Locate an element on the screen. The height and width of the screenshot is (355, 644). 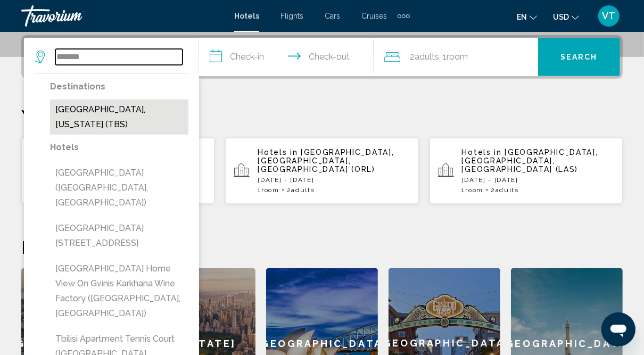
button: Check in and out dates is located at coordinates (286, 57).